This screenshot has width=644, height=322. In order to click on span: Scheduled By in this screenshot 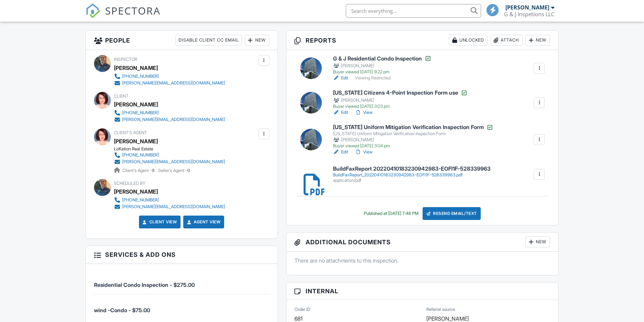, I will do `click(130, 183)`.